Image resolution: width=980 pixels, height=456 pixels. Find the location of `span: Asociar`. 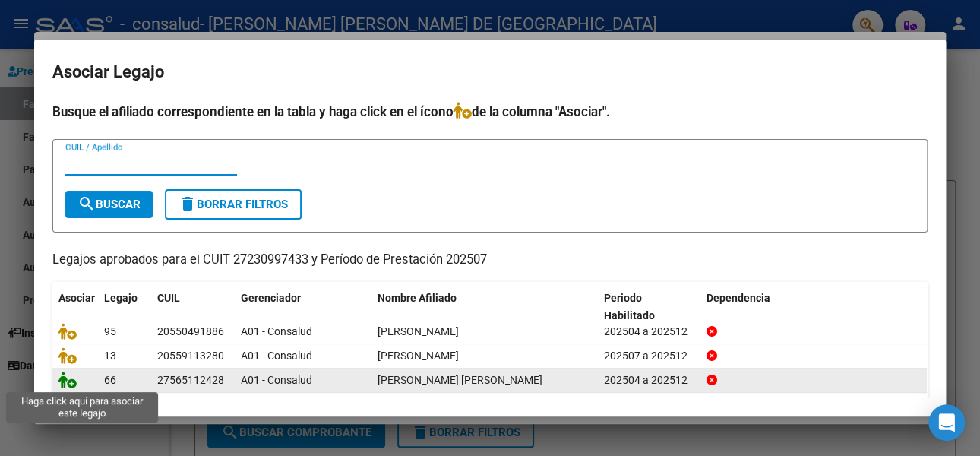

span: Asociar is located at coordinates (76, 298).